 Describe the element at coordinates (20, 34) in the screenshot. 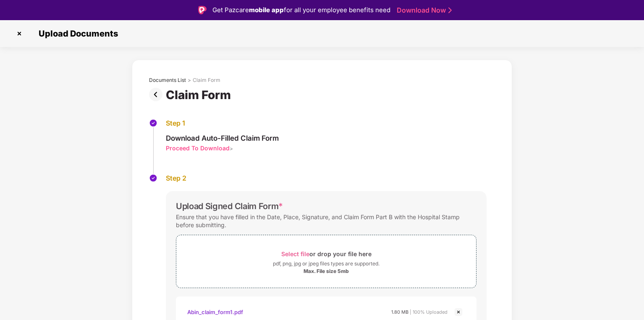

I see `img: svg+xml;base64,PHN2ZyBpZD0iQ3Jvc3MtMzJ4MzIiIHhtbG5zPSJodHRwOi8vd3d3LnczLm9yZy8yMDAwL3N2ZyIgd2lkdG...` at that location.